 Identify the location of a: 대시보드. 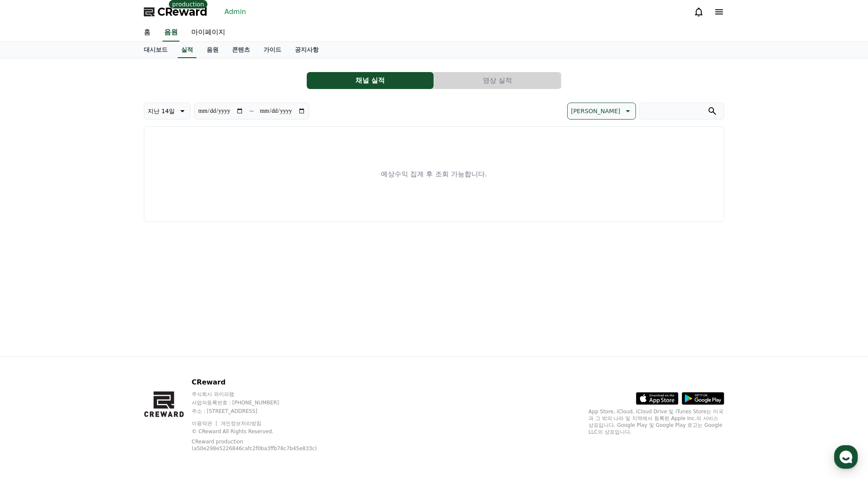
(156, 50).